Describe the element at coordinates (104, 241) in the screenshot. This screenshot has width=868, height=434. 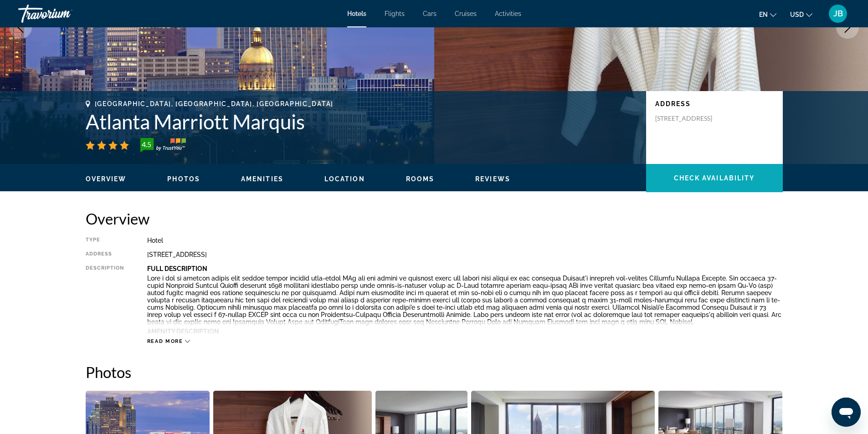
I see `div: Type` at that location.